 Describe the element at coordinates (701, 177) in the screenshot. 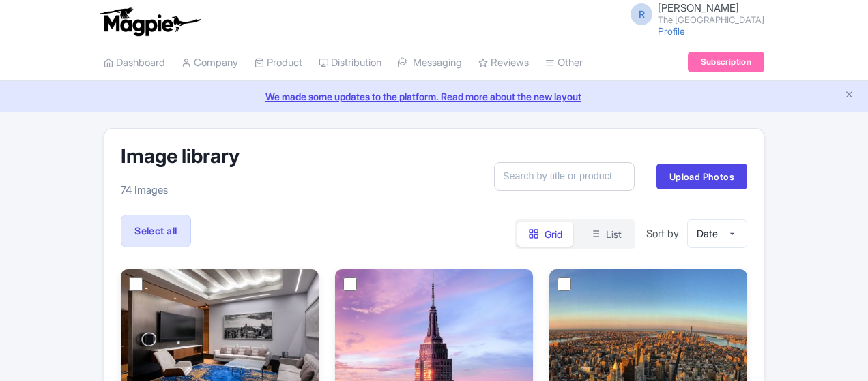

I see `a: Upload Photos` at that location.